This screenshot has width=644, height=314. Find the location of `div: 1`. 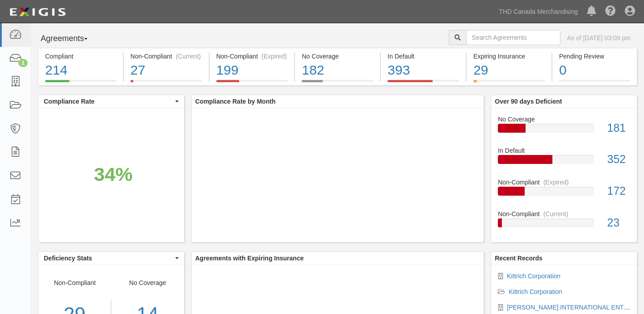

div: 1 is located at coordinates (23, 63).